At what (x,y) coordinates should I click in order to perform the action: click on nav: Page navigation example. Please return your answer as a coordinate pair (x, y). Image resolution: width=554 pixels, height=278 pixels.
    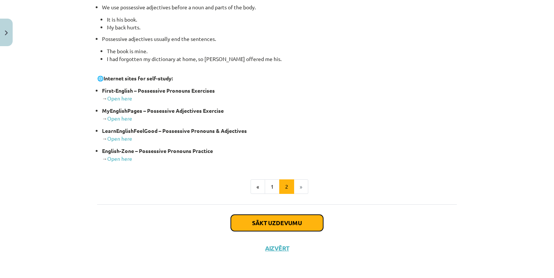
    Looking at the image, I should click on (277, 187).